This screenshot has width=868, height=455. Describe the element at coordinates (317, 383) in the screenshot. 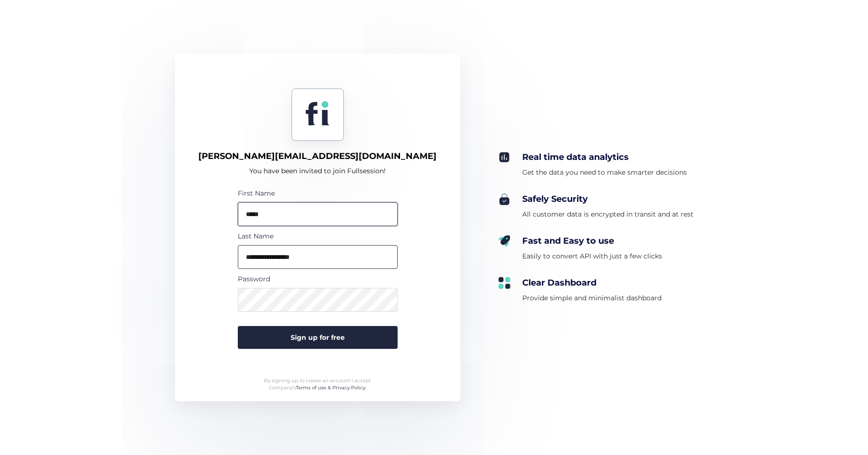

I see `div: By signing up to create an account I accept Company’s` at that location.